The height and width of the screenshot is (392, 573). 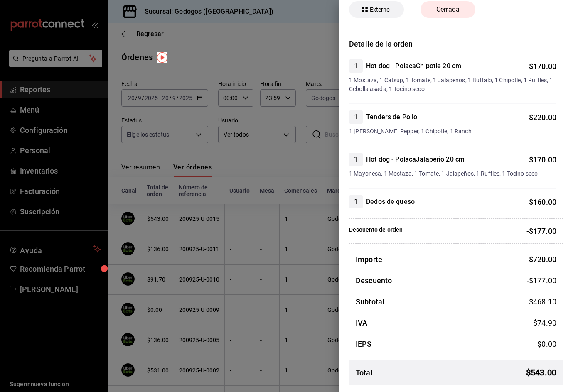 I want to click on span: 1 Mayonesa, 1 Mostaza, 1 Tomate, 1 Jalapeños, 1 Ruffles, 1 Tocino seco, so click(x=453, y=174).